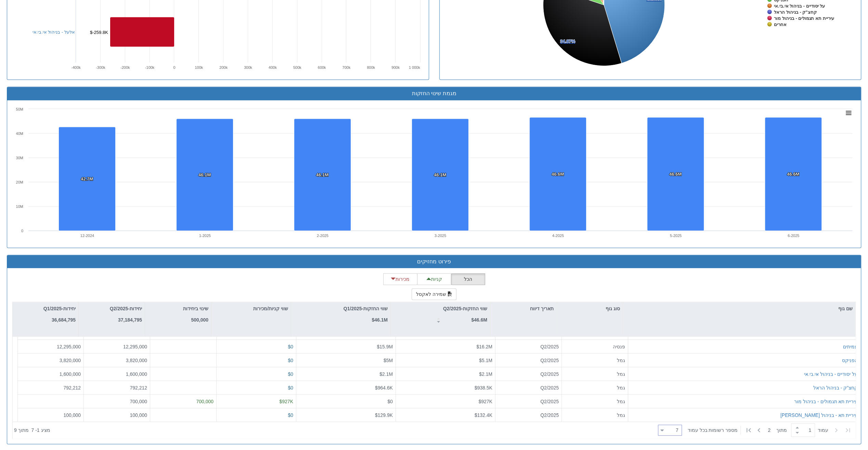 The width and height of the screenshot is (868, 450). Describe the element at coordinates (199, 67) in the screenshot. I see `text: 100k` at that location.